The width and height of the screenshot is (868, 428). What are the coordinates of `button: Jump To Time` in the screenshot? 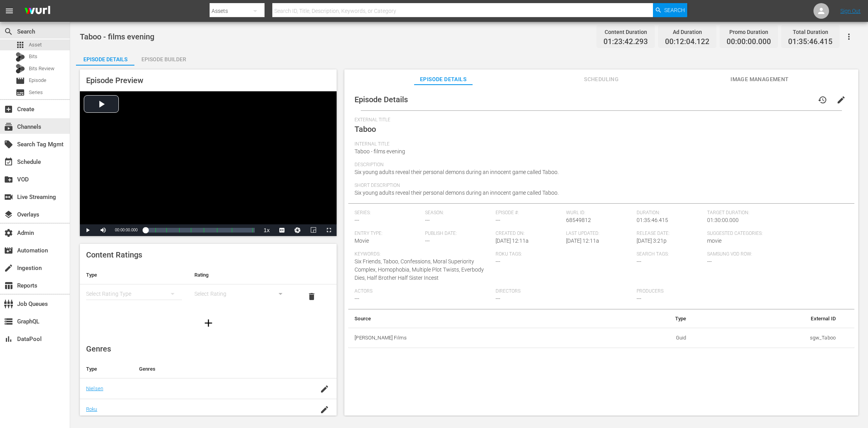 It's located at (298, 230).